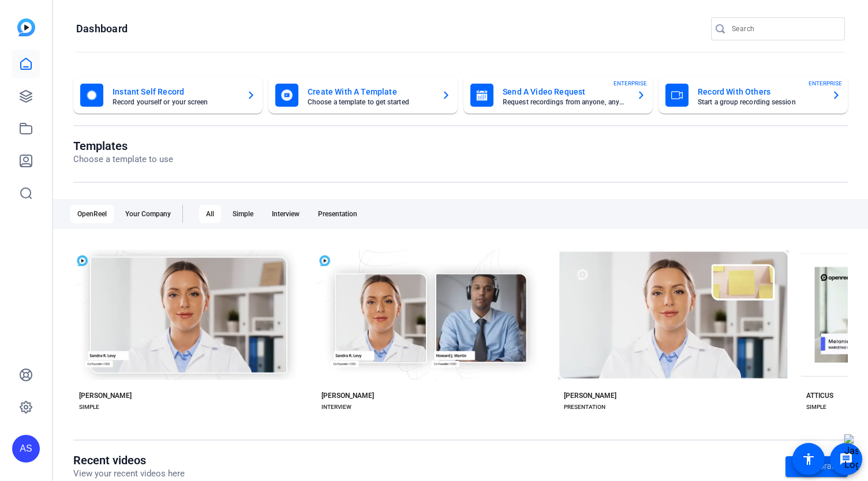 The height and width of the screenshot is (481, 868). I want to click on div: Simple, so click(243, 214).